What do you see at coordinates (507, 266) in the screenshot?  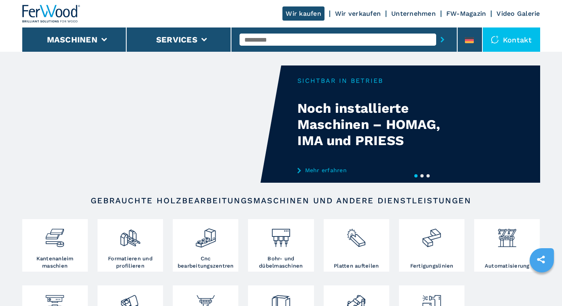 I see `h3: Automatisierung` at bounding box center [507, 266].